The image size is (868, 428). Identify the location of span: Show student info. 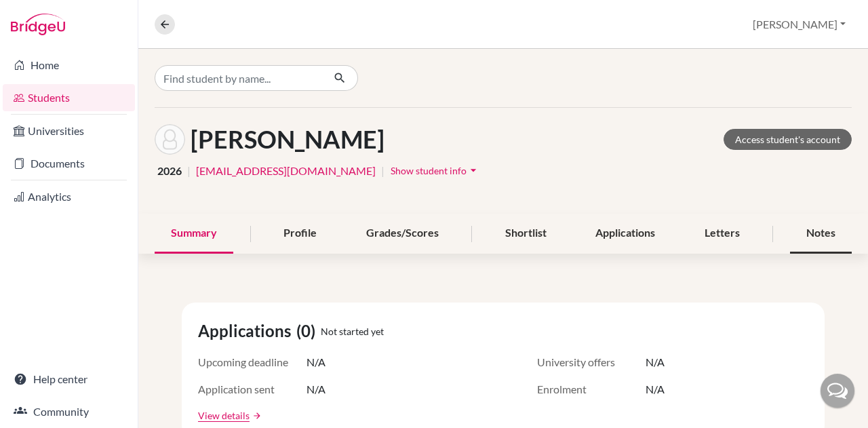
(429, 170).